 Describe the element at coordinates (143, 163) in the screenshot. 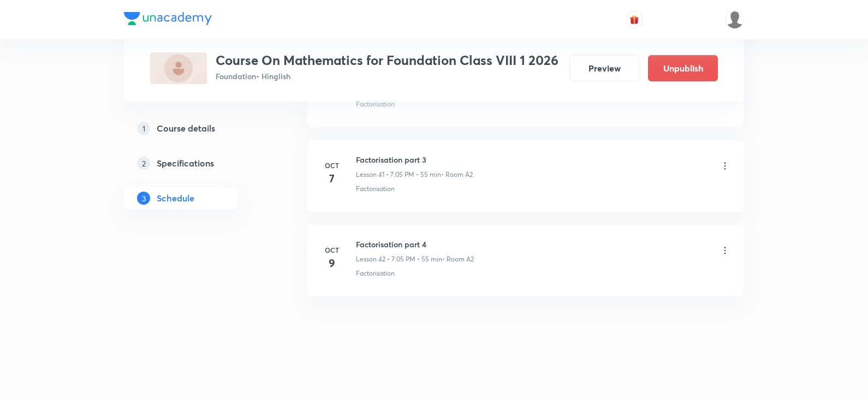

I see `p: 2` at that location.